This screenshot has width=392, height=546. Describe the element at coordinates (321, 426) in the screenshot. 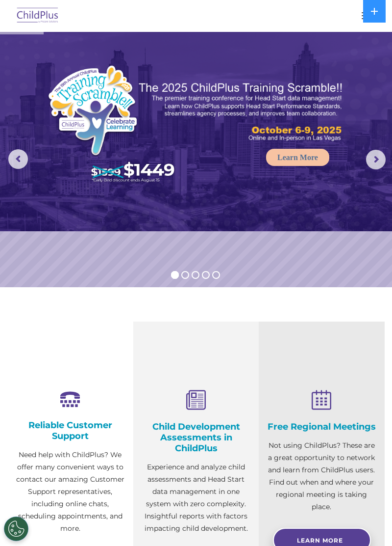

I see `h4: Free Regional Meetings` at that location.